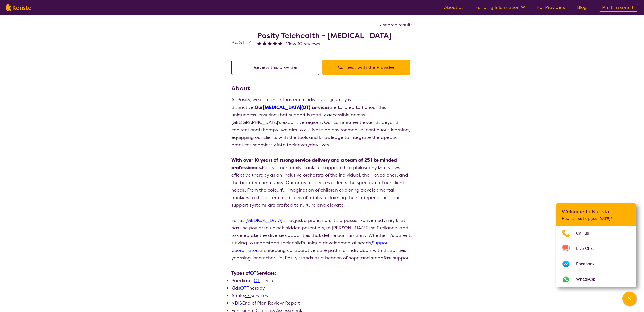 This screenshot has height=312, width=644. I want to click on a: View 10 reviews, so click(303, 44).